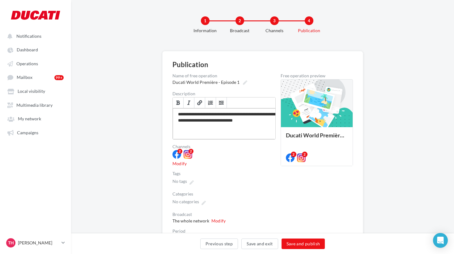 The image size is (454, 254). I want to click on div: Period, so click(224, 231).